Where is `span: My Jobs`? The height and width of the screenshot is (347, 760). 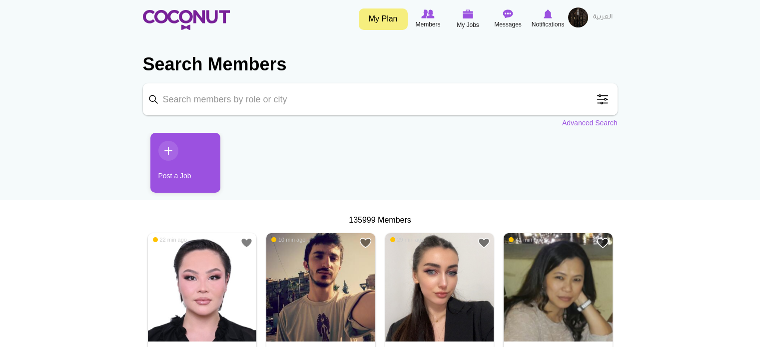
span: My Jobs is located at coordinates (468, 25).